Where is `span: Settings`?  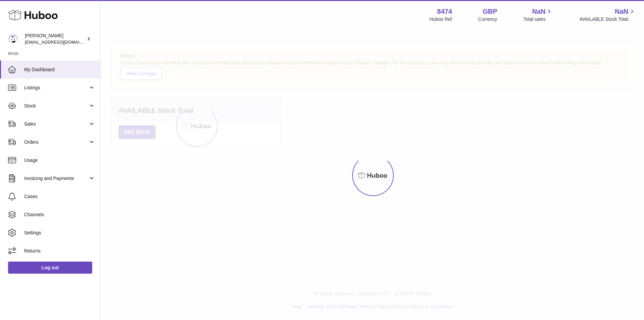
span: Settings is located at coordinates (60, 233).